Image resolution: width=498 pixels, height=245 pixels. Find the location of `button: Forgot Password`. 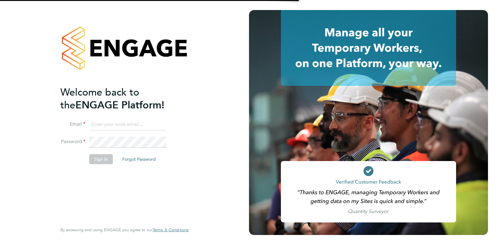

button: Forgot Password is located at coordinates (139, 159).